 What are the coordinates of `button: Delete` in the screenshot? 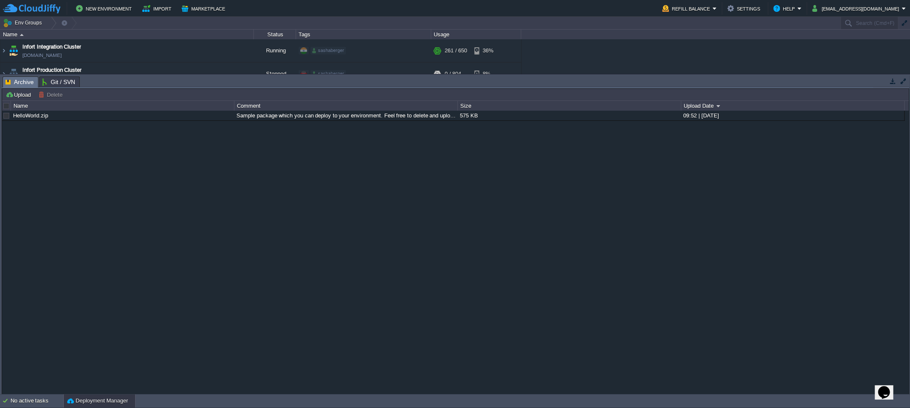 It's located at (52, 95).